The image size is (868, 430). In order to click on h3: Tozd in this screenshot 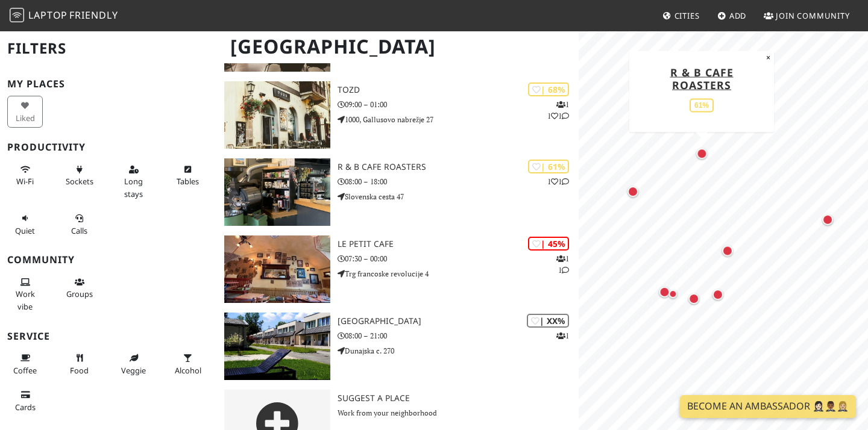, I will do `click(458, 90)`.